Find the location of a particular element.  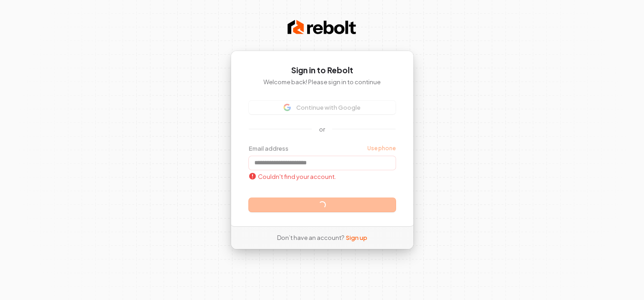

img: Rebolt Logo is located at coordinates (322, 27).